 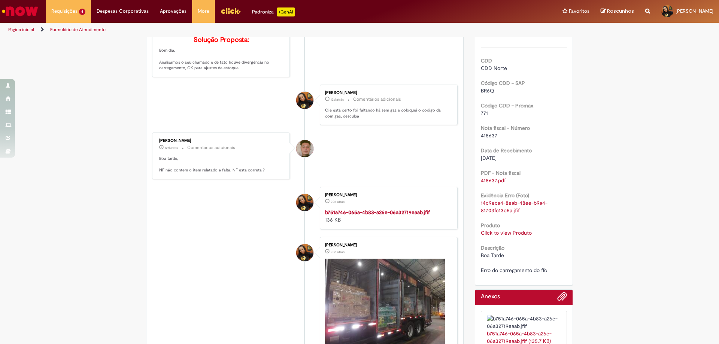 What do you see at coordinates (221, 164) in the screenshot?
I see `p: Boa tarde, NF não contem o item relatado a falta, NF esta correta ?` at bounding box center [221, 164].